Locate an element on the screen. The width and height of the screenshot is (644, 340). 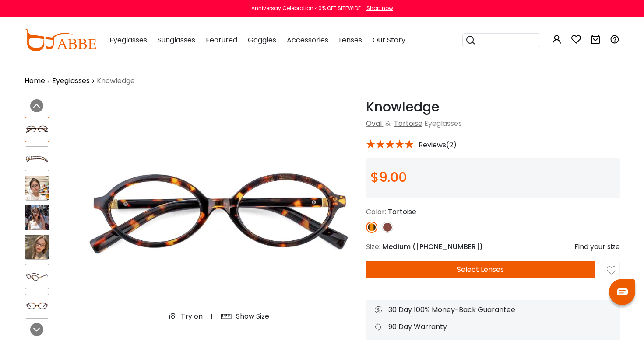
span: Accessories is located at coordinates (307, 40).